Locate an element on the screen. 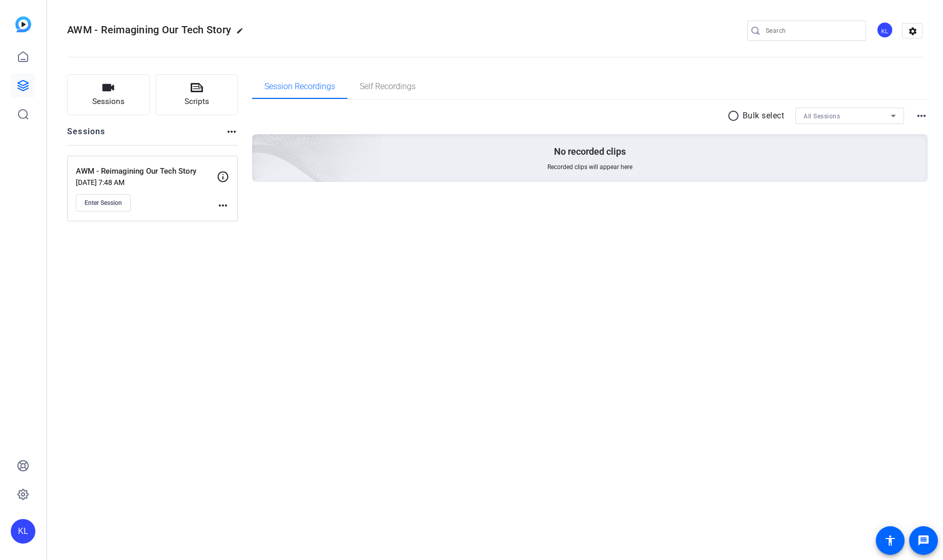 The image size is (943, 560). span: Enter Session is located at coordinates (103, 203).